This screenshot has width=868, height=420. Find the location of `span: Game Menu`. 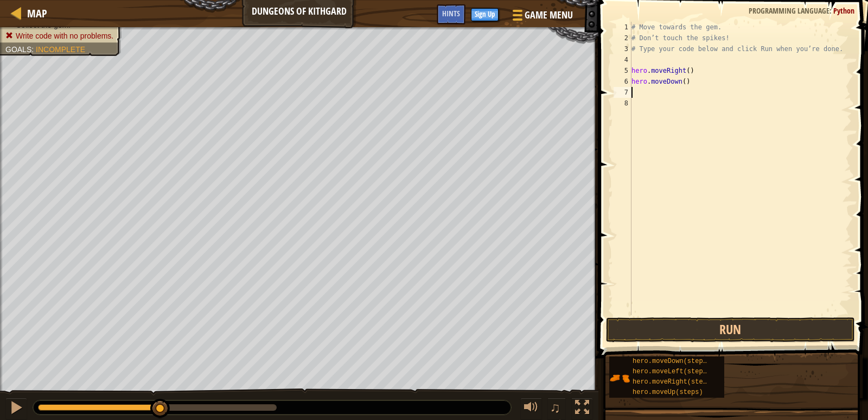

span: Game Menu is located at coordinates (548, 15).